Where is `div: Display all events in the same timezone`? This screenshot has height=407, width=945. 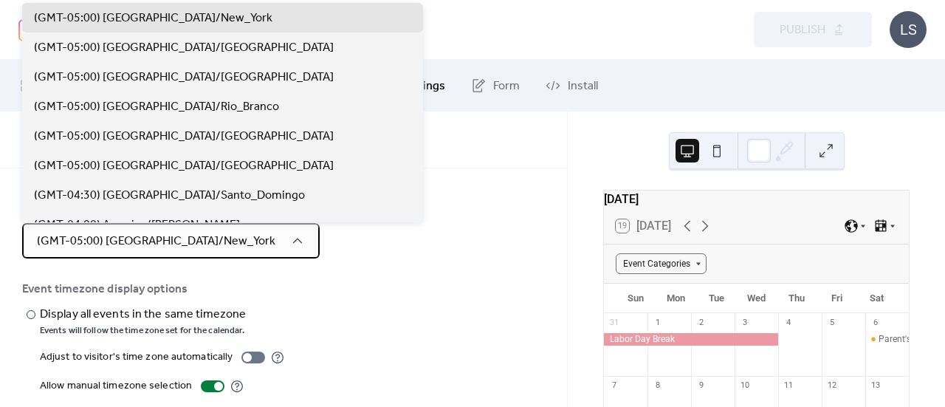
div: Display all events in the same timezone is located at coordinates (142, 314).